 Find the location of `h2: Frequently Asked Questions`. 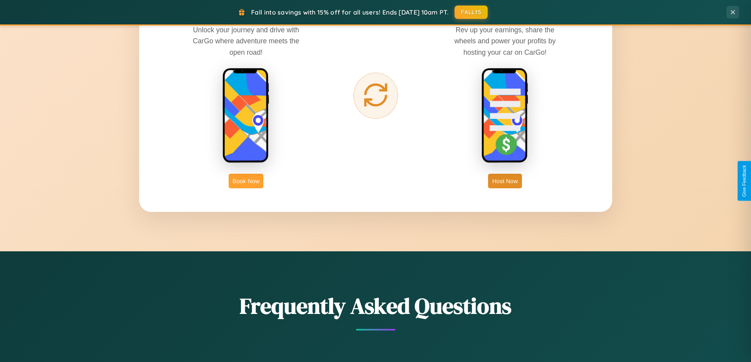

h2: Frequently Asked Questions is located at coordinates (376, 306).